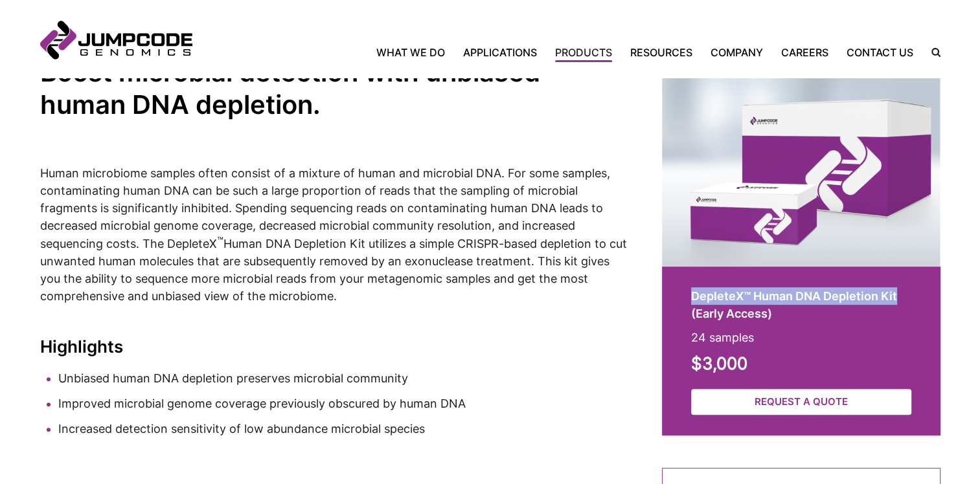 This screenshot has width=980, height=484. Describe the element at coordinates (805, 52) in the screenshot. I see `a: Careers` at that location.